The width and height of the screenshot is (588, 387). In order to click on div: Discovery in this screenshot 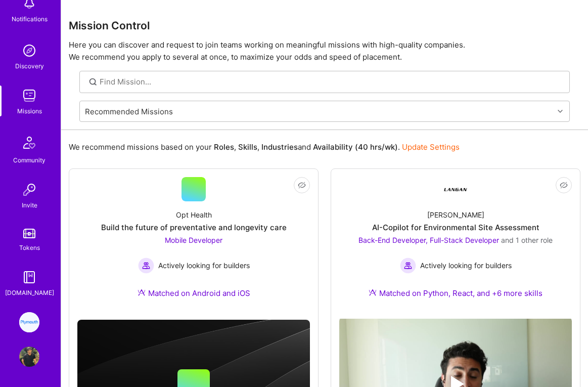, I will do `click(30, 66)`.